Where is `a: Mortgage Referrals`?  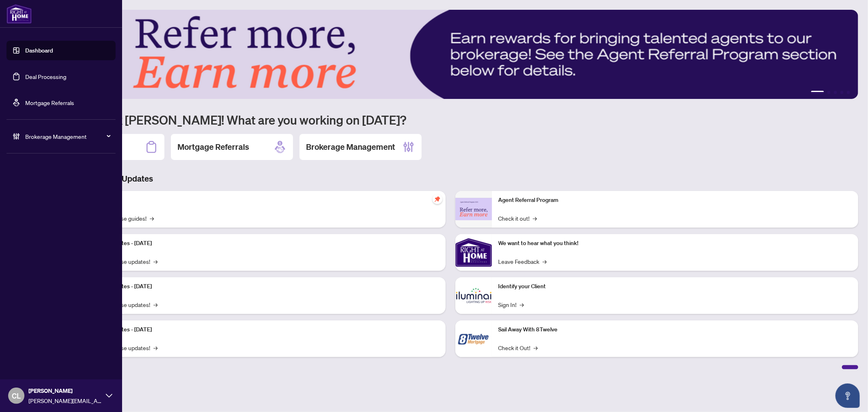
a: Mortgage Referrals is located at coordinates (50, 103).